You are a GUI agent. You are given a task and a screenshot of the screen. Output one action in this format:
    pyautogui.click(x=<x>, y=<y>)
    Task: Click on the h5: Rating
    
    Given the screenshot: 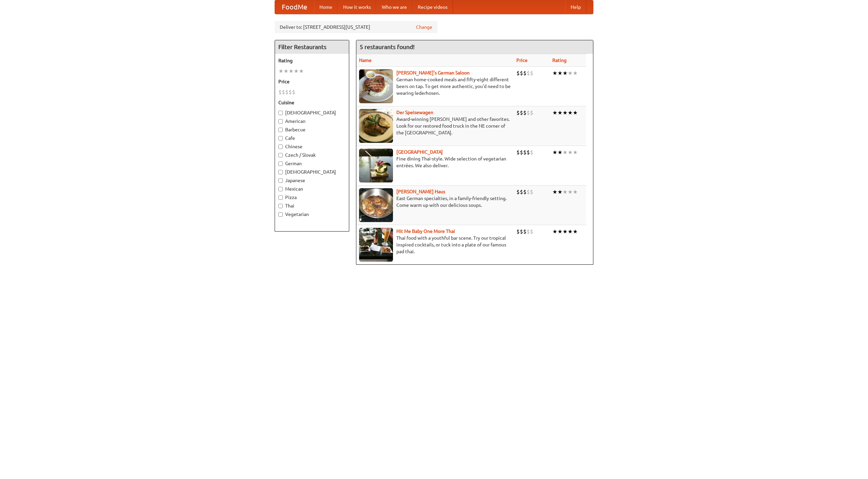 What is the action you would take?
    pyautogui.click(x=312, y=60)
    